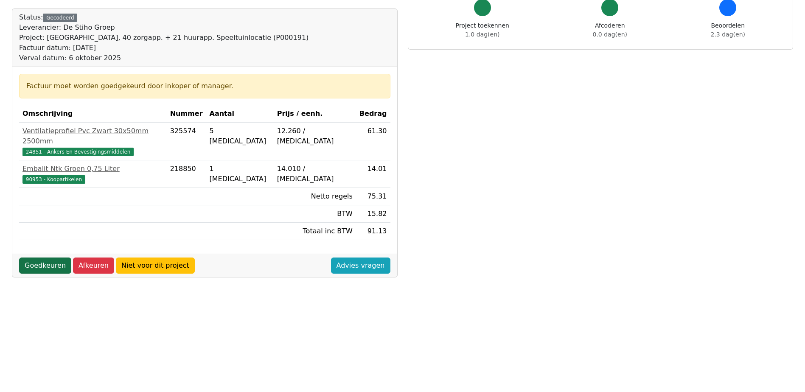 The width and height of the screenshot is (805, 392). What do you see at coordinates (60, 18) in the screenshot?
I see `div: Gecodeerd` at bounding box center [60, 18].